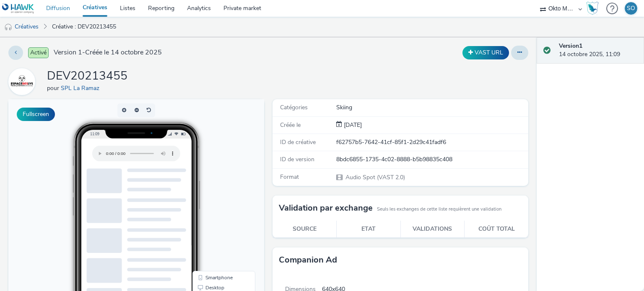 This screenshot has width=644, height=291. I want to click on li: Desktop, so click(216, 188).